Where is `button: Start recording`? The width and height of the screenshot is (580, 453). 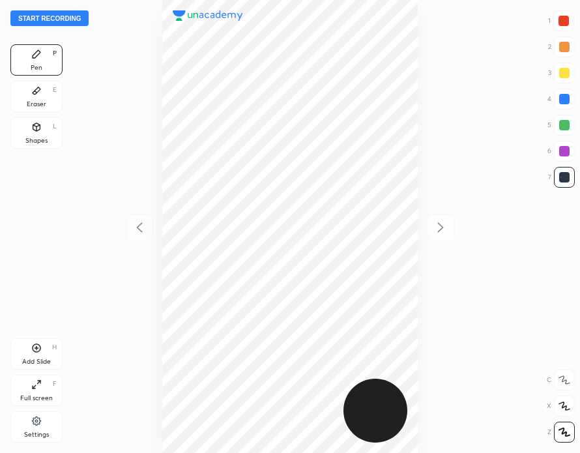
button: Start recording is located at coordinates (50, 18).